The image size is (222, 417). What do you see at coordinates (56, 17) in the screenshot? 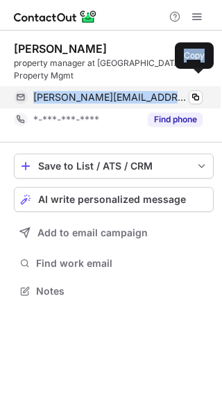
I see `img: ContactOut v5.3.10` at bounding box center [56, 17].